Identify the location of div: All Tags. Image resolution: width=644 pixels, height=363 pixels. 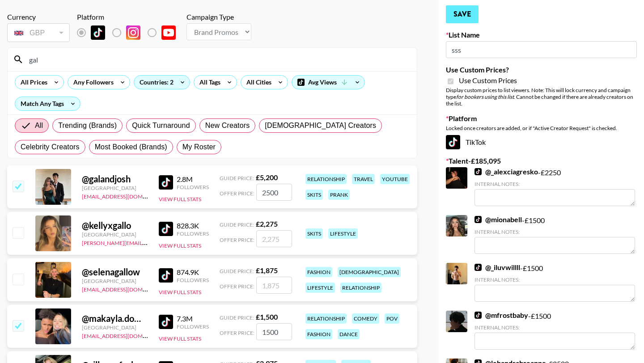
(208, 82).